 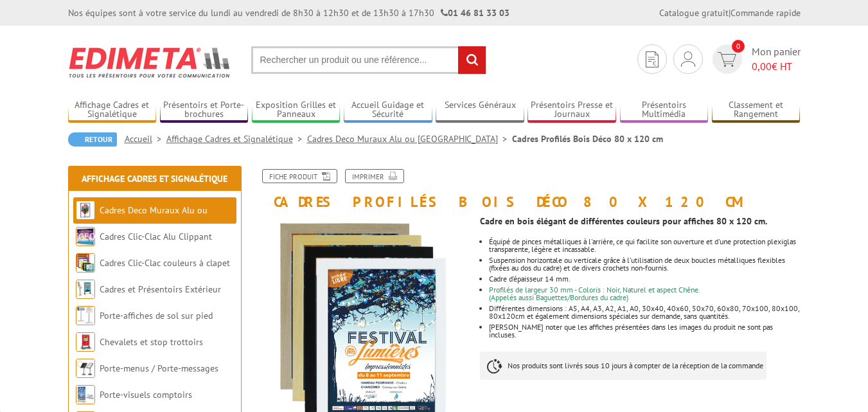 I want to click on p: Nos produits sont livrés sous 10 jours à compter de la réception de la commande, so click(x=623, y=365).